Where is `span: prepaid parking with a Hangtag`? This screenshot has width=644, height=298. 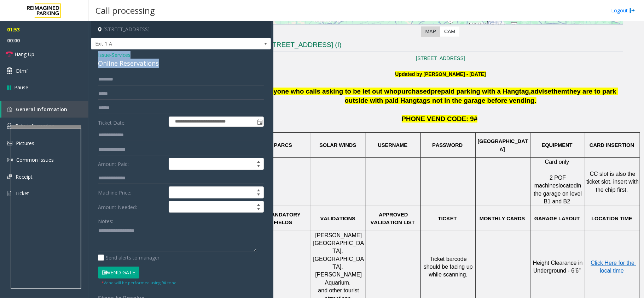 span: prepaid parking with a Hangtag is located at coordinates (480, 91).